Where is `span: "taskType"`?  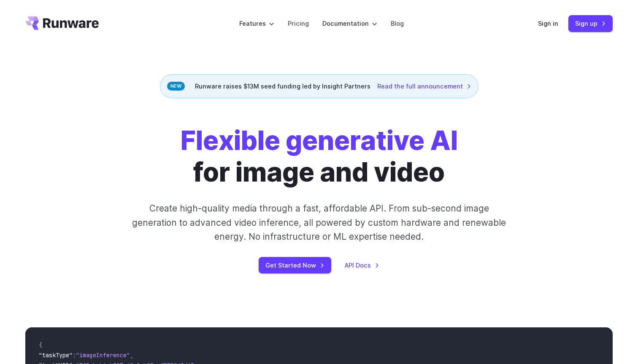 span: "taskType" is located at coordinates (56, 355).